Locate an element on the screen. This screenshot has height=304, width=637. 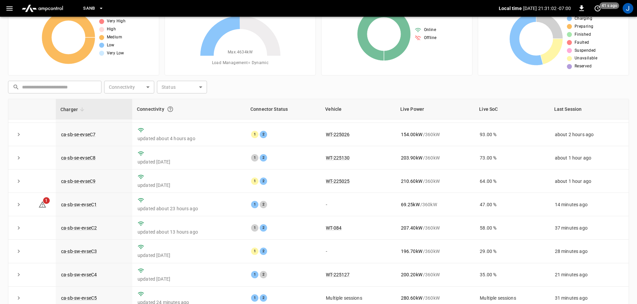
p: 203.90 kW is located at coordinates (412, 158).